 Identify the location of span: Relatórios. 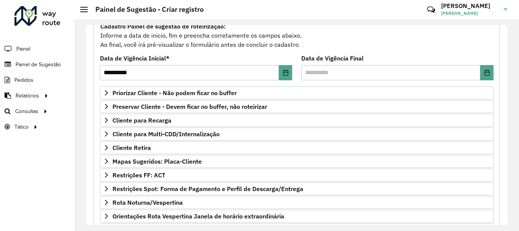
(27, 95).